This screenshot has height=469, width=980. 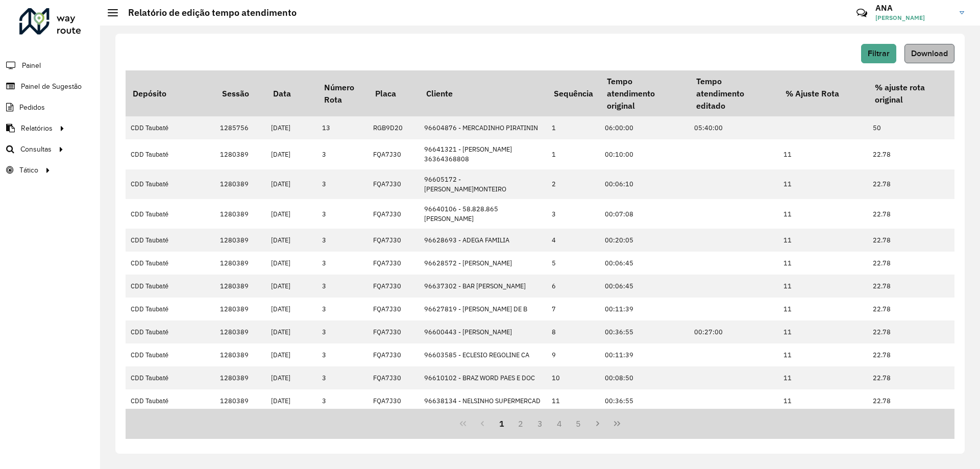 What do you see at coordinates (483, 400) in the screenshot?
I see `td: 96638134 - NELSINHO SUPERMERCAD` at bounding box center [483, 400].